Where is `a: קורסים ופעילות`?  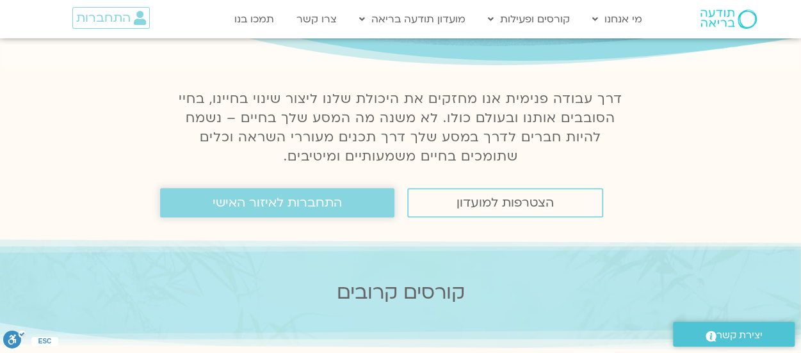 a: קורסים ופעילות is located at coordinates (529, 19).